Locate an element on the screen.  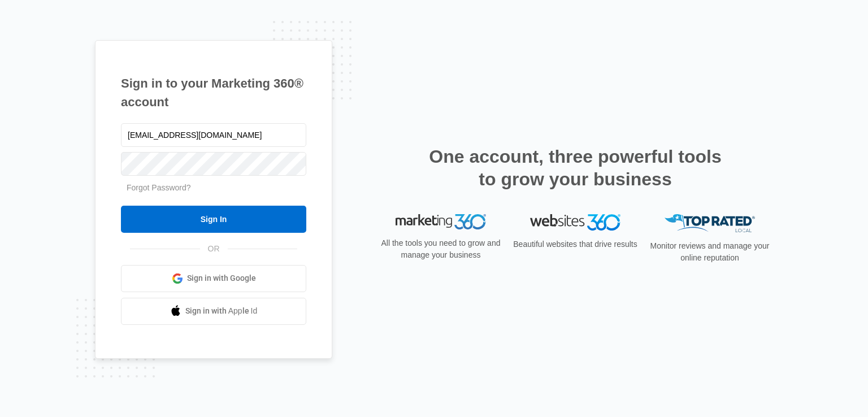
h1: Sign in to your Marketing 360® account is located at coordinates (214, 93).